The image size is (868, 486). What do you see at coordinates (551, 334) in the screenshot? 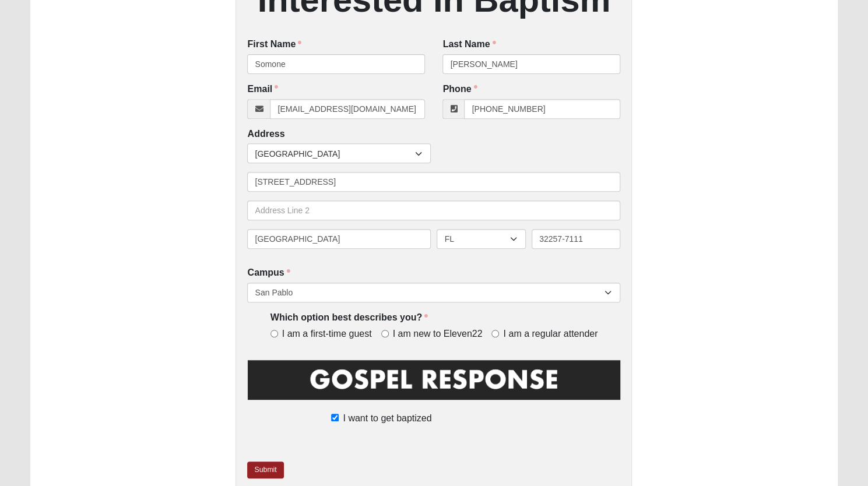
I see `span: I am a regular attender` at bounding box center [551, 334].